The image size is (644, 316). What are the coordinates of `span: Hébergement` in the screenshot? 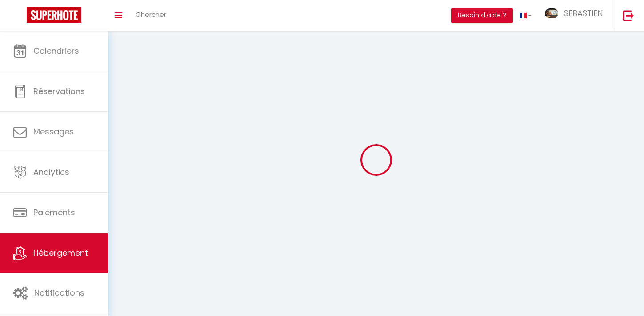 It's located at (60, 253).